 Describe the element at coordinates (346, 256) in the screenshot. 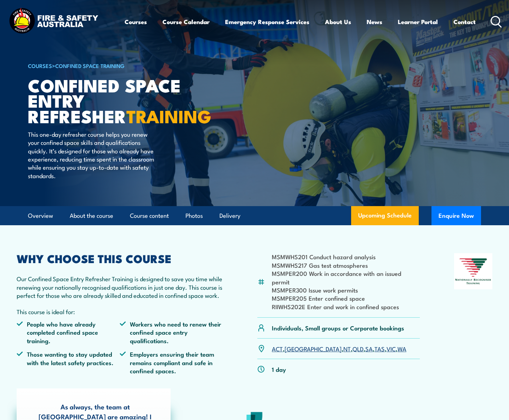

I see `li: MSMWHS201 Conduct hazard analysis` at that location.